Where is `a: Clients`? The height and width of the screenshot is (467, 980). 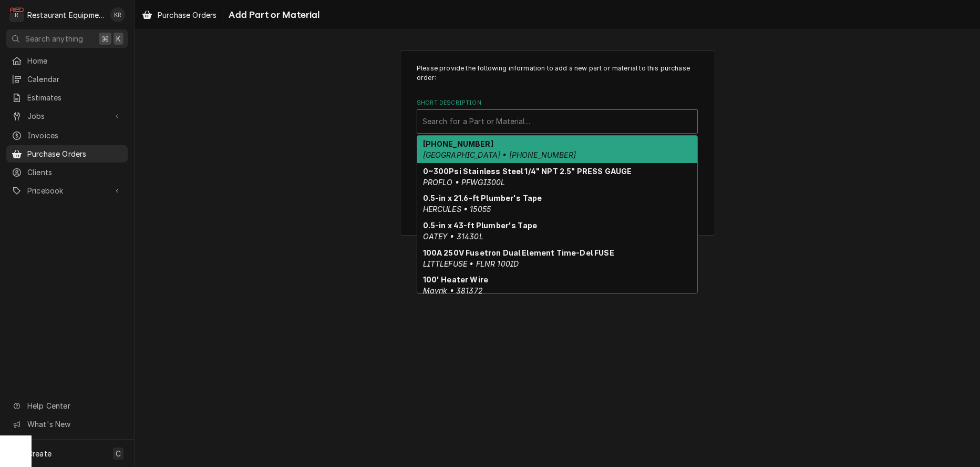 a: Clients is located at coordinates (67, 172).